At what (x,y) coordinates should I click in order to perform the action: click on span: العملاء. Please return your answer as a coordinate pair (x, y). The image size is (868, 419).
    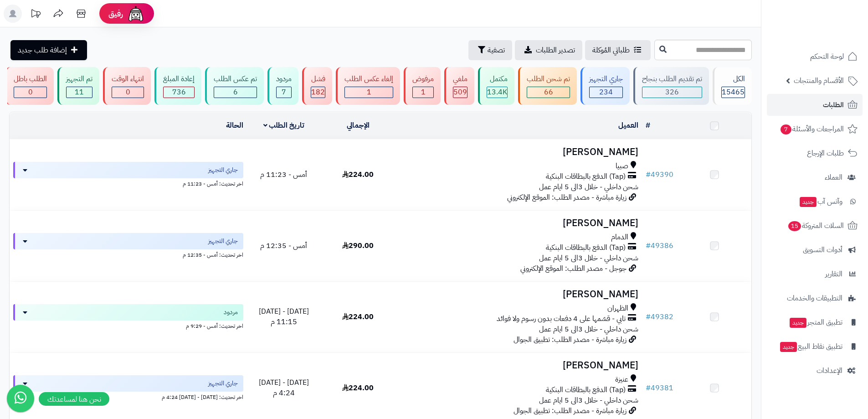
    Looking at the image, I should click on (834, 178).